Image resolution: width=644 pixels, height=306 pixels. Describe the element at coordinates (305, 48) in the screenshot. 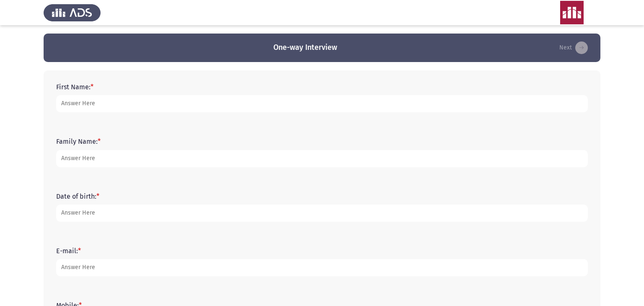

I see `h3: One-way Interview` at that location.